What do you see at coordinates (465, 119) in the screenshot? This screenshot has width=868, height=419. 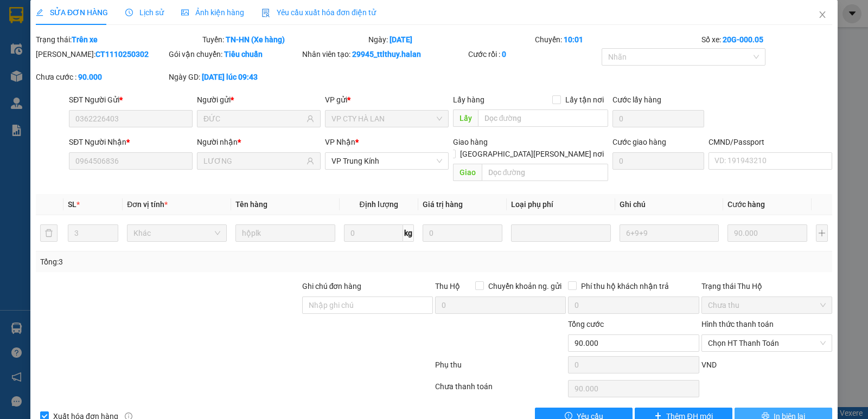 I see `span: Lấy` at bounding box center [465, 119].